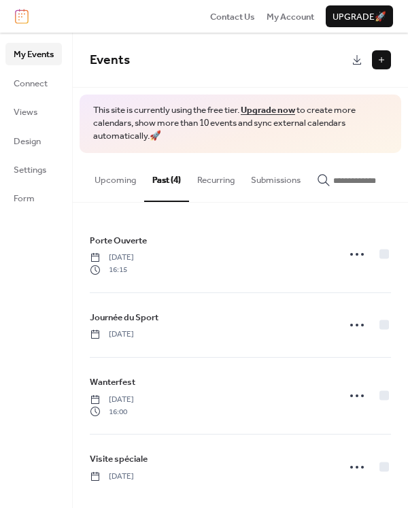 This screenshot has width=408, height=508. Describe the element at coordinates (290, 16) in the screenshot. I see `a: My Account` at that location.